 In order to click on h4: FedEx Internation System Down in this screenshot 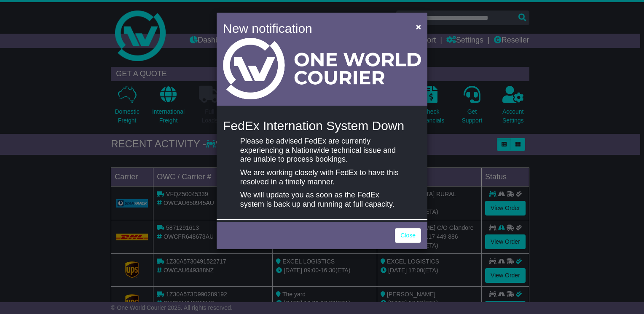, I will do `click(322, 126)`.